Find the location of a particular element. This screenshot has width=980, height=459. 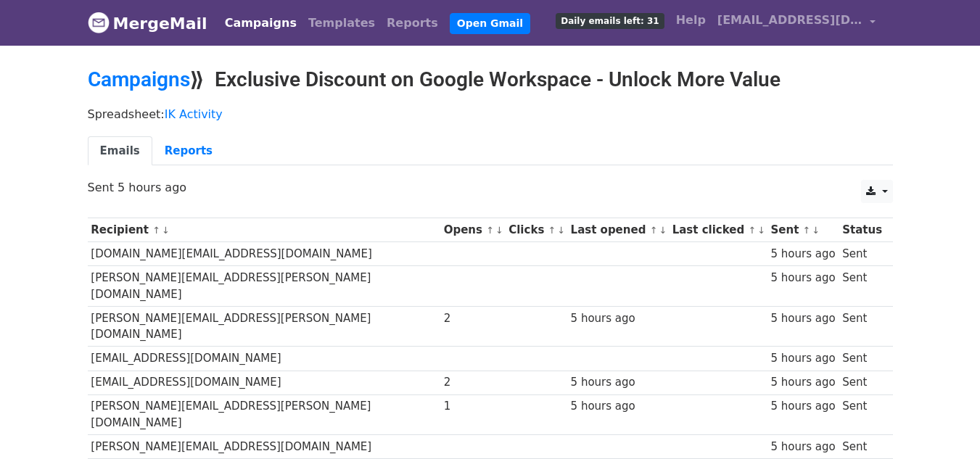

th: Sent is located at coordinates (803, 230).